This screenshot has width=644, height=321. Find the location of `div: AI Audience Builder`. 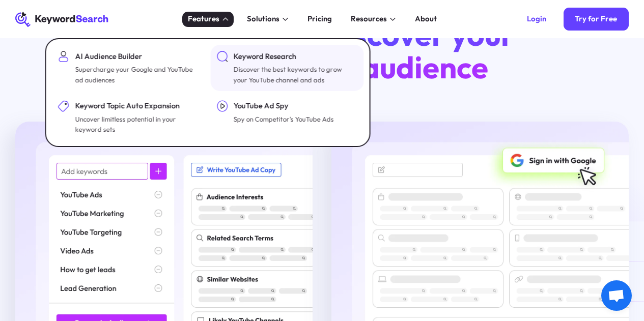

div: AI Audience Builder is located at coordinates (136, 56).